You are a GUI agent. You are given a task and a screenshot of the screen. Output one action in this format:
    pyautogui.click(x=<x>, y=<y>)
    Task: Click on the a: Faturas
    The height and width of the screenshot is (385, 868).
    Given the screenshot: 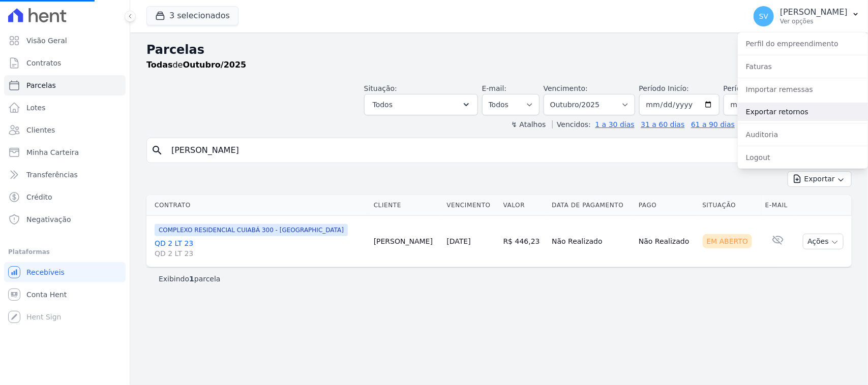 What is the action you would take?
    pyautogui.click(x=803, y=66)
    